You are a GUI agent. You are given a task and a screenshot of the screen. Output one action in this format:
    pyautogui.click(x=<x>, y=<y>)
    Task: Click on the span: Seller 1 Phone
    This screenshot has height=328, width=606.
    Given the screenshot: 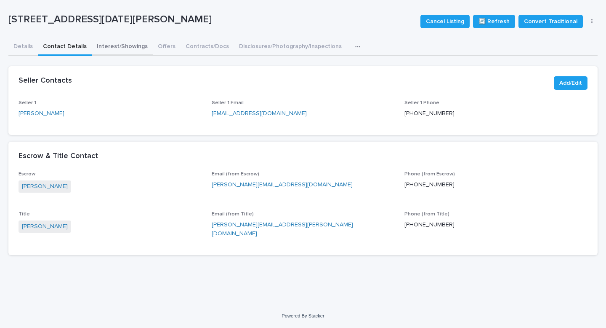 What is the action you would take?
    pyautogui.click(x=422, y=103)
    